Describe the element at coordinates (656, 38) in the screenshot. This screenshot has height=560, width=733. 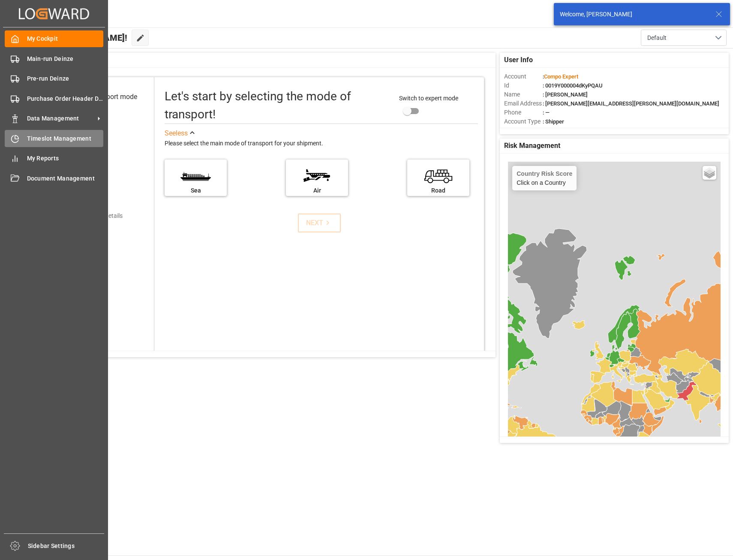
I see `span: Default` at that location.